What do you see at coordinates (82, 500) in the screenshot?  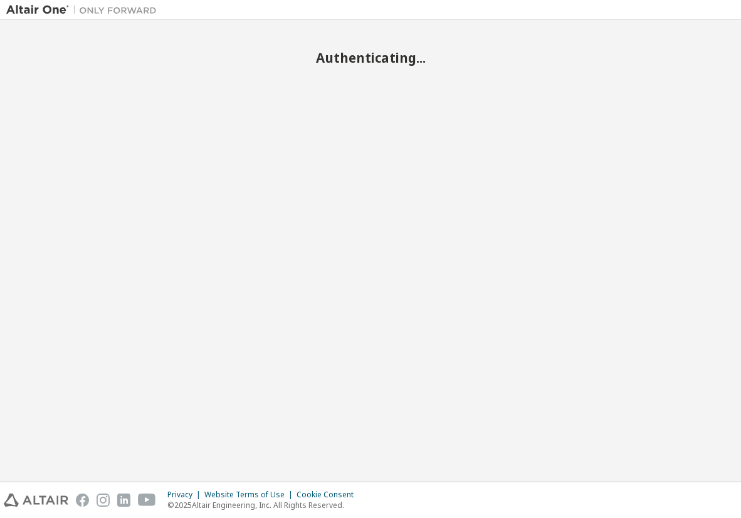 I see `img: facebook.svg` at bounding box center [82, 500].